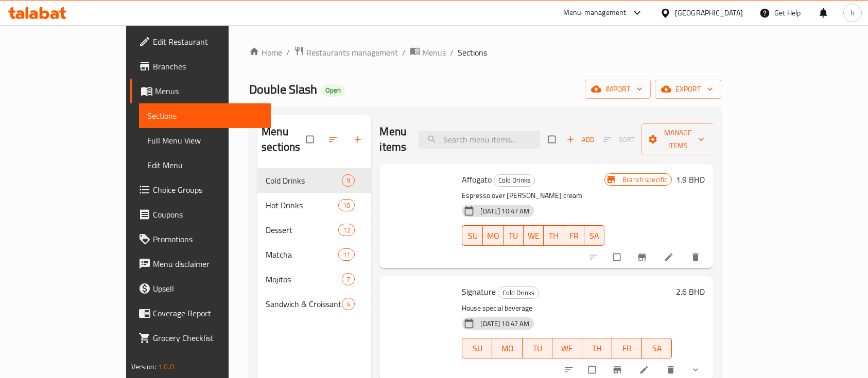 The height and width of the screenshot is (378, 868). I want to click on span: Matcha, so click(302, 254).